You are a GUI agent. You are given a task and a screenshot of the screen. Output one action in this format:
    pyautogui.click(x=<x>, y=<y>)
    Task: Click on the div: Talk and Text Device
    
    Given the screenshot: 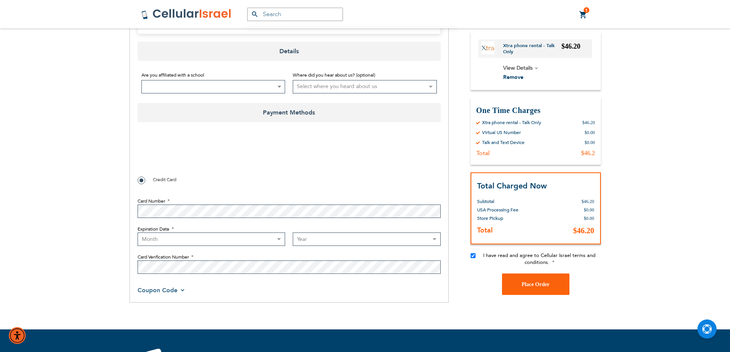 What is the action you would take?
    pyautogui.click(x=503, y=143)
    